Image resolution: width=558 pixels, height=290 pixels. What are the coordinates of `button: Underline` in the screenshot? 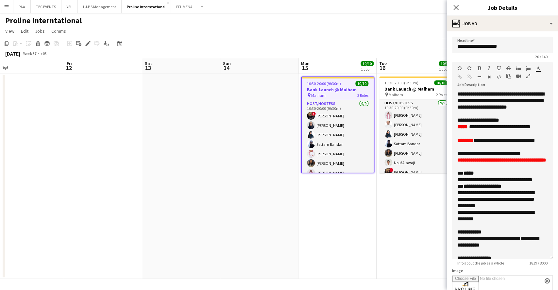 It's located at (499, 68).